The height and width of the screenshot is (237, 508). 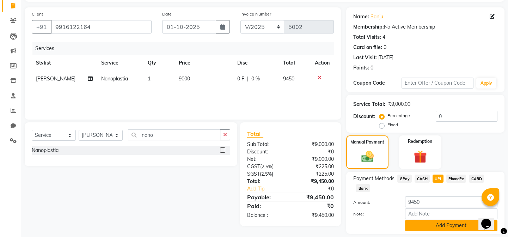 I want to click on th: Total, so click(x=294, y=63).